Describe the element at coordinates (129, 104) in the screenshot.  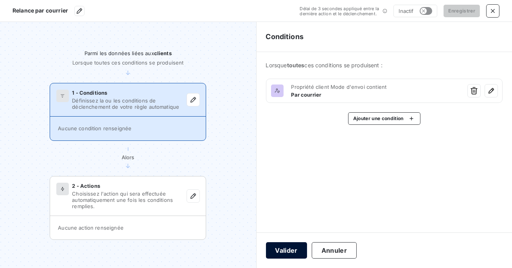
I see `span: Définissez la ou les conditions de déclenchement de votre règle automatique` at that location.